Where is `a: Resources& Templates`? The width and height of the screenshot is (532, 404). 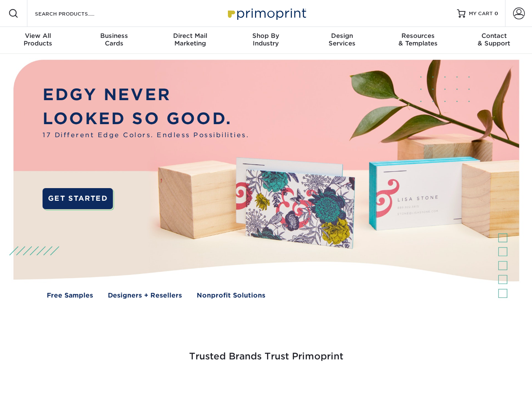 a: Resources& Templates is located at coordinates (418, 41).